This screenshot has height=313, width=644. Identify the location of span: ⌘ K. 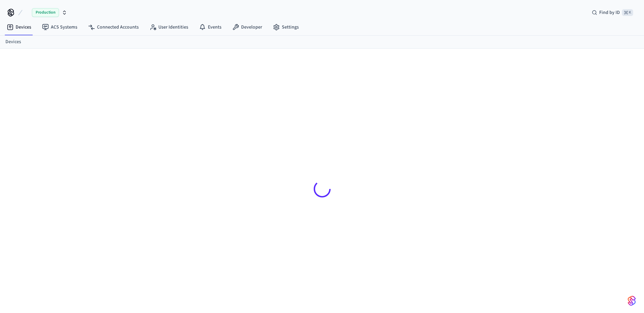
(628, 13).